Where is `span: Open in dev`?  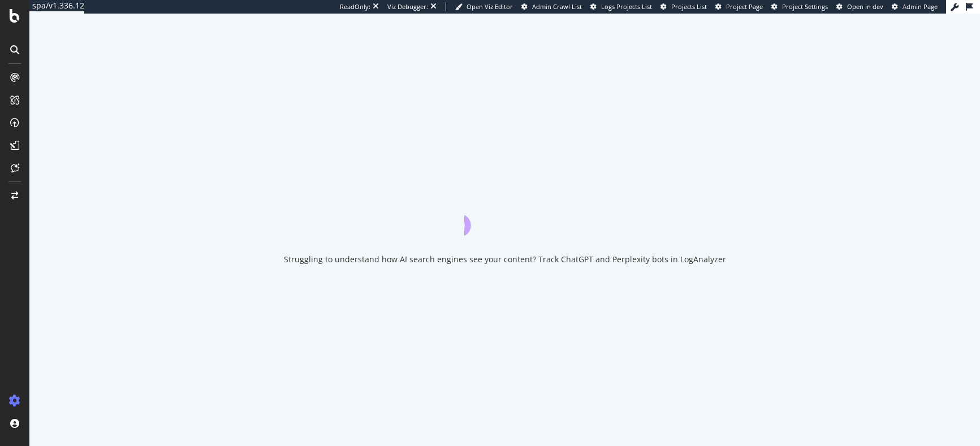
span: Open in dev is located at coordinates (865, 6).